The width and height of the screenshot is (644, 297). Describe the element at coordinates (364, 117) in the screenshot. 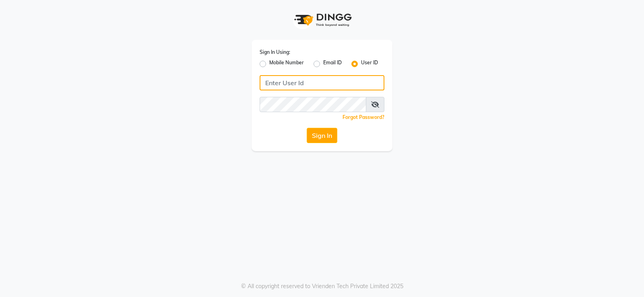

I see `a: Forgot Password?` at that location.